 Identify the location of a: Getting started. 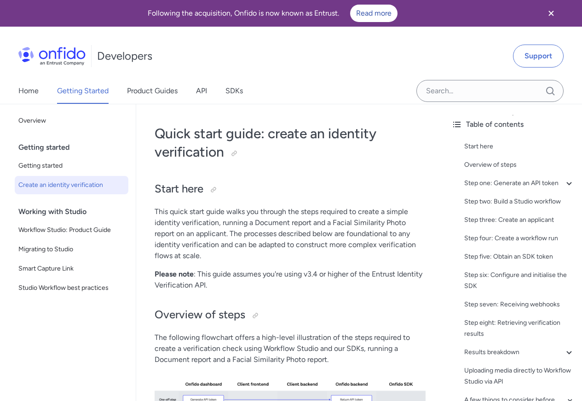
(71, 166).